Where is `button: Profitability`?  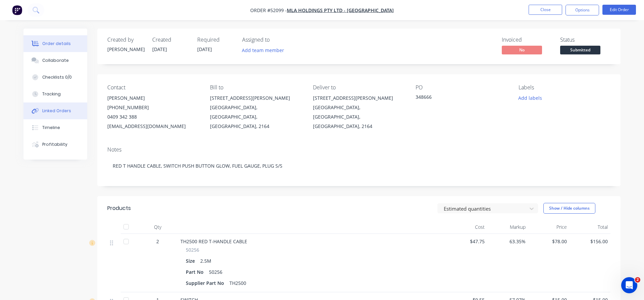
button: Profitability is located at coordinates (56, 145).